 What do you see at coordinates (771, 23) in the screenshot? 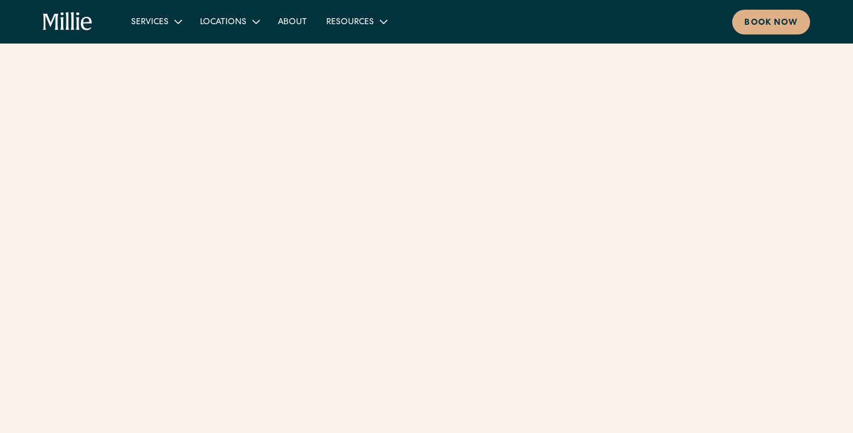
I see `div: Book now` at bounding box center [771, 23].